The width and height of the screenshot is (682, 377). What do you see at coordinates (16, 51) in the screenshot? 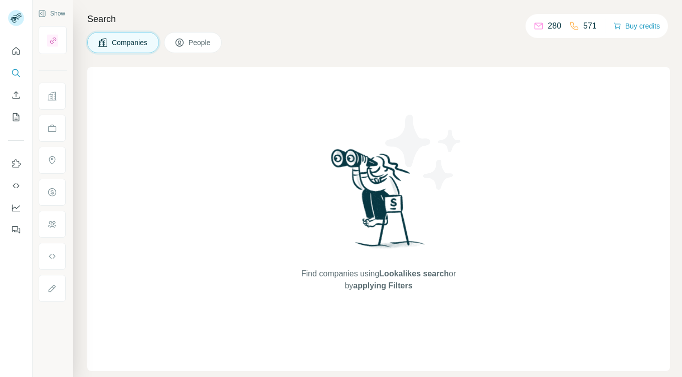
I see `button: Quick start` at bounding box center [16, 51].